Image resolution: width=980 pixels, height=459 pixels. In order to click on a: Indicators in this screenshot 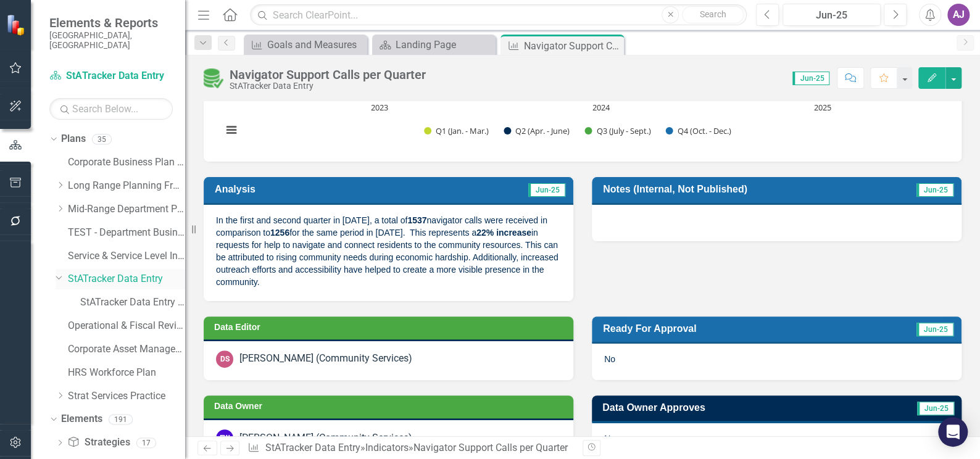, I will do `click(387, 448)`.